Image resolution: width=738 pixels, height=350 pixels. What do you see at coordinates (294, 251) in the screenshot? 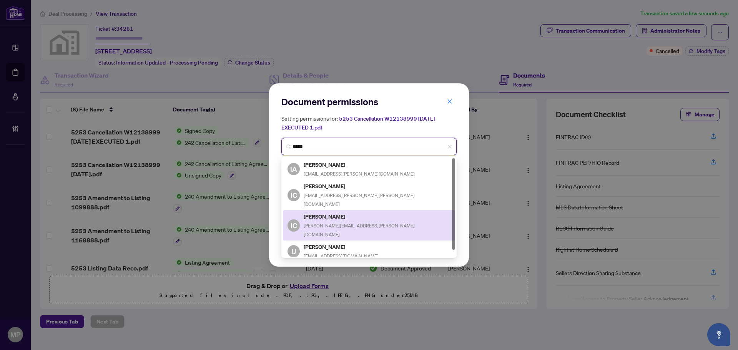
I see `span: IJ` at bounding box center [294, 251].